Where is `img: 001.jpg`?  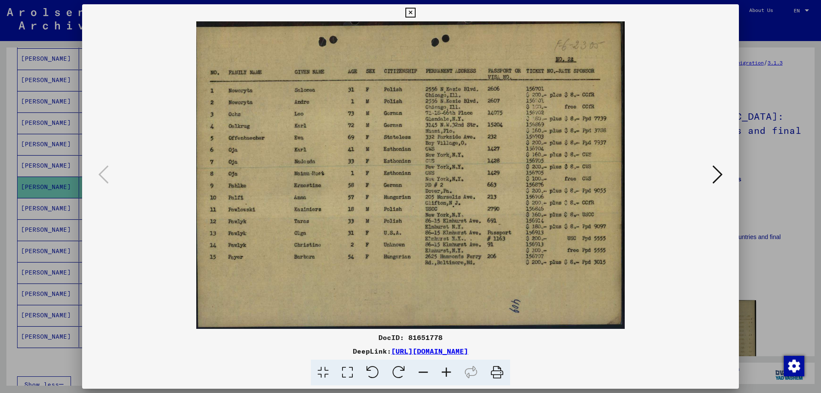 img: 001.jpg is located at coordinates (411, 175).